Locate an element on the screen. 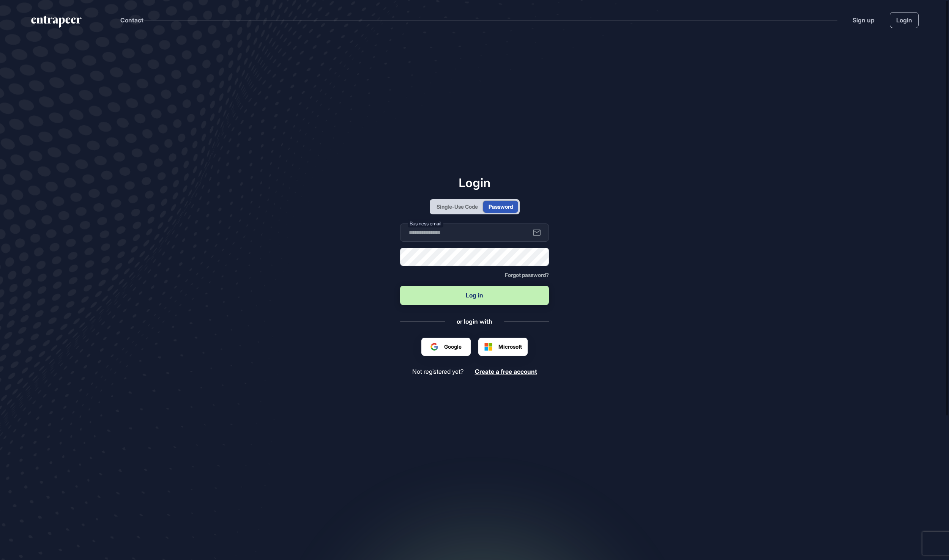 The height and width of the screenshot is (560, 949). label: Business email is located at coordinates (426, 223).